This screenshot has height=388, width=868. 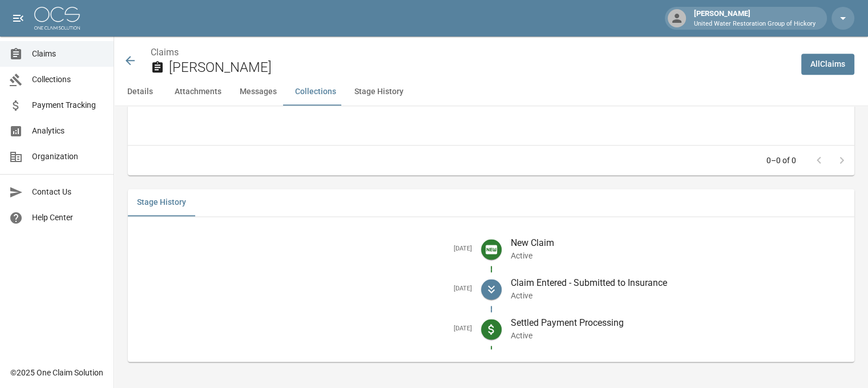 I want to click on p: Settled Payment Processing, so click(x=677, y=323).